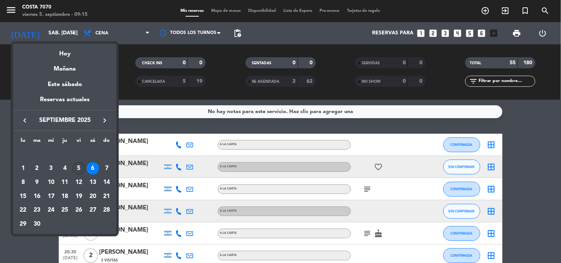 The height and width of the screenshot is (263, 561). I want to click on td: 12 de septiembre de 2025, so click(79, 183).